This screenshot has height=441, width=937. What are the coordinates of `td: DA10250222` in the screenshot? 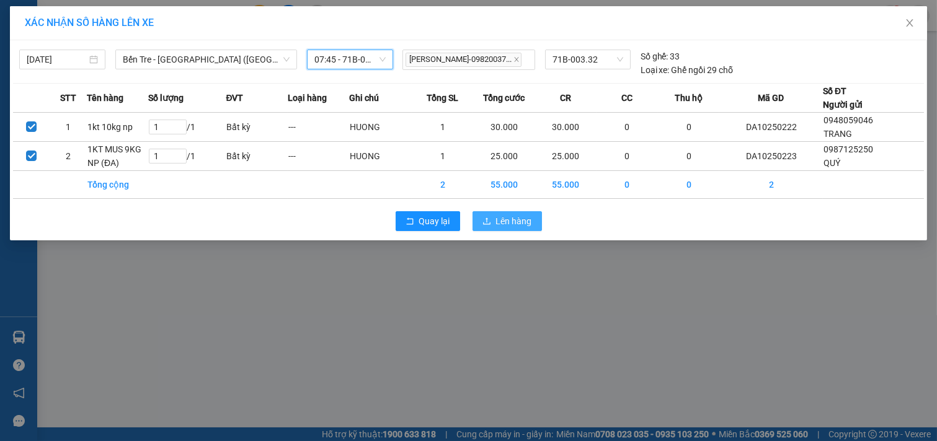 It's located at (771, 127).